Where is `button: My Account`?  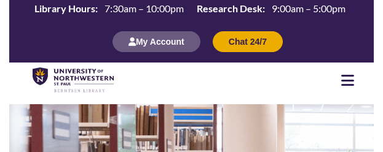 button: My Account is located at coordinates (156, 42).